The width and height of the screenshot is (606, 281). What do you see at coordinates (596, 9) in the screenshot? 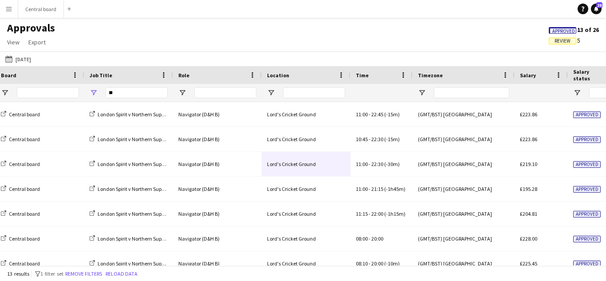
I see `a: 28` at bounding box center [596, 9].